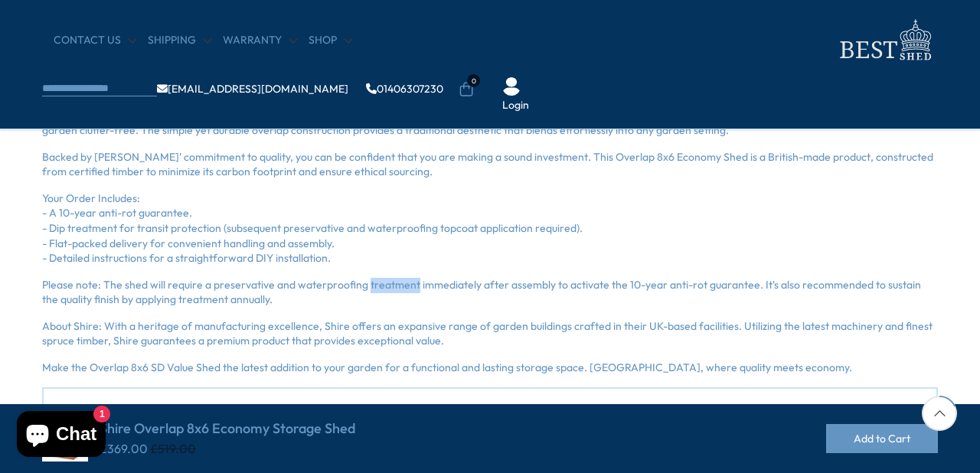  I want to click on a: Login, so click(516, 106).